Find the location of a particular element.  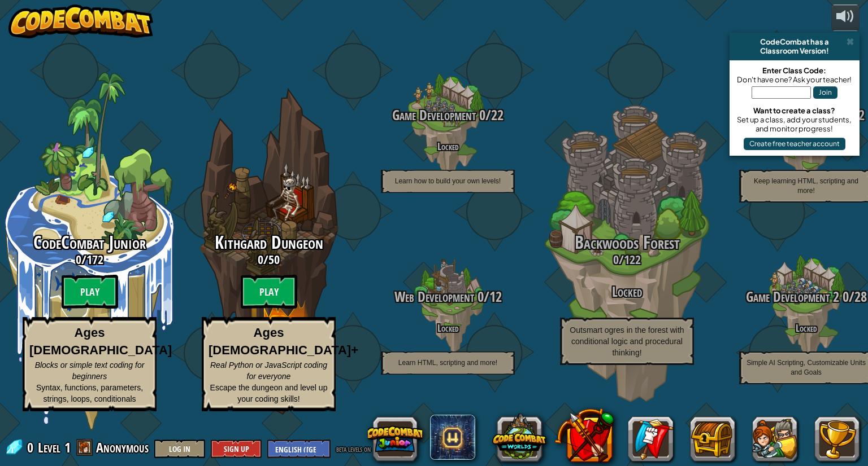

div: Want to create a class? is located at coordinates (794, 111).